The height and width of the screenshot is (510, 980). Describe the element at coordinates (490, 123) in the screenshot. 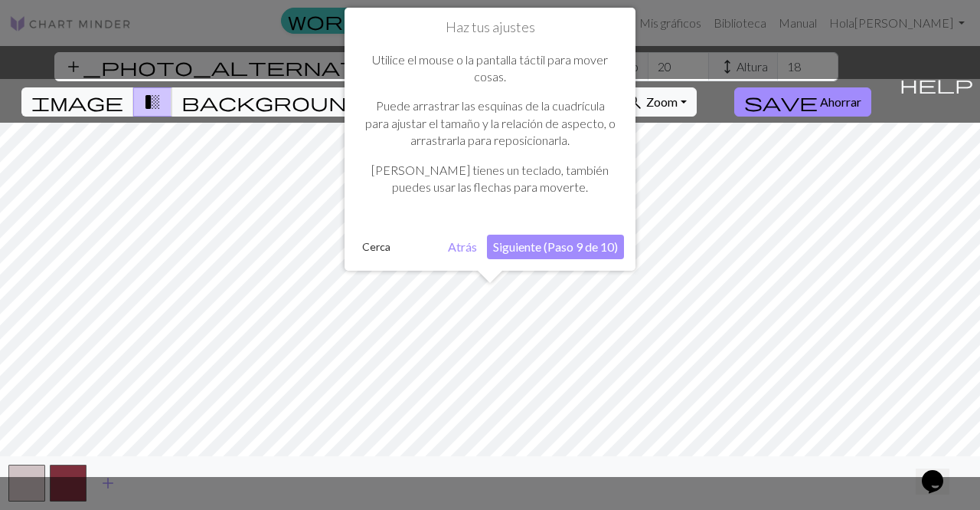

I see `font: Puede arrastrar las esquinas de la cuadrícula para ajustar el tamaño y la relación de aspecto, o ...` at that location.